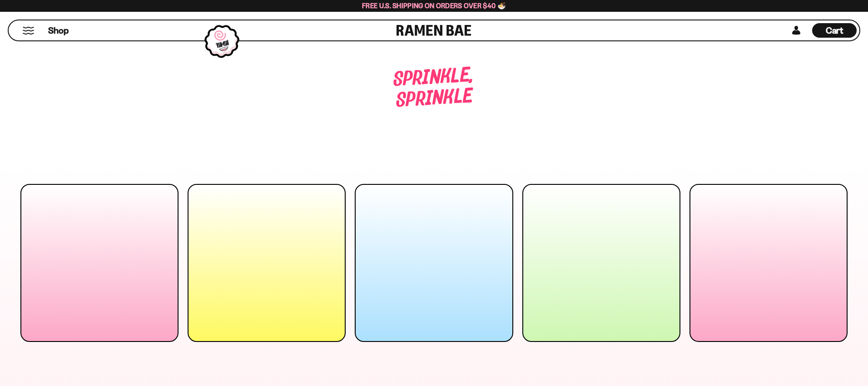 This screenshot has height=386, width=868. I want to click on div: Cart, so click(834, 30).